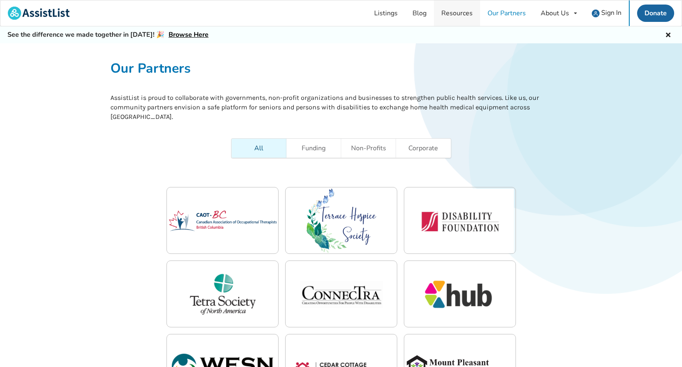 The image size is (682, 367). Describe the element at coordinates (188, 35) in the screenshot. I see `a: Browse Here` at that location.